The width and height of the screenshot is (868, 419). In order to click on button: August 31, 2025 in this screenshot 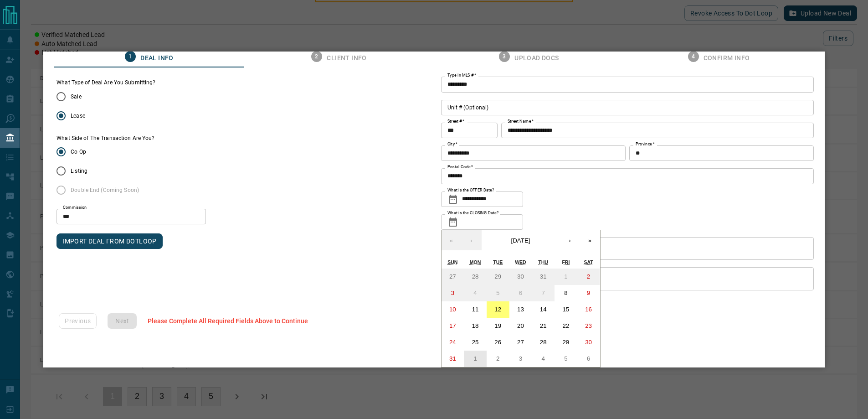, I will do `click(453, 358)`.